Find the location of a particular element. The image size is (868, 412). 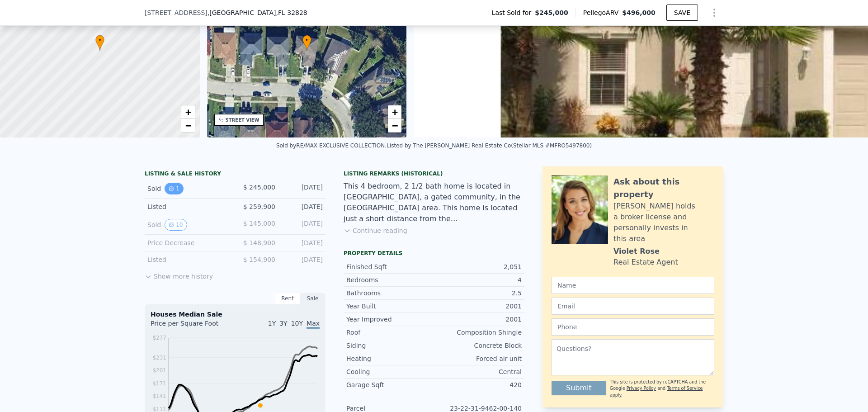

span: $ 245,000 is located at coordinates (259, 187).